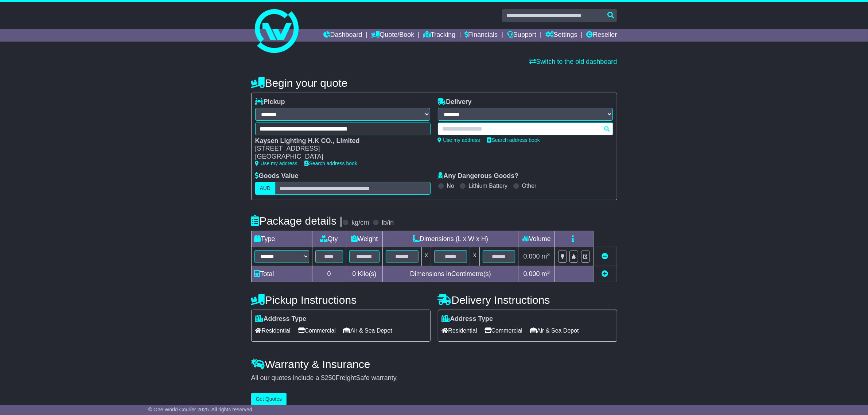 The width and height of the screenshot is (868, 415). I want to click on td: Dimensions (L x W x H), so click(451, 239).